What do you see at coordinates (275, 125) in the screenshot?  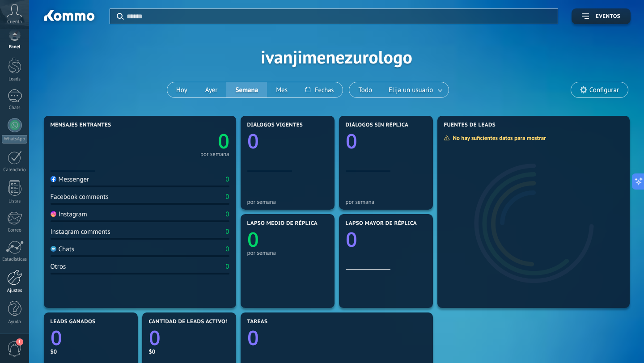 I see `span: Diálogos vigentes` at bounding box center [275, 125].